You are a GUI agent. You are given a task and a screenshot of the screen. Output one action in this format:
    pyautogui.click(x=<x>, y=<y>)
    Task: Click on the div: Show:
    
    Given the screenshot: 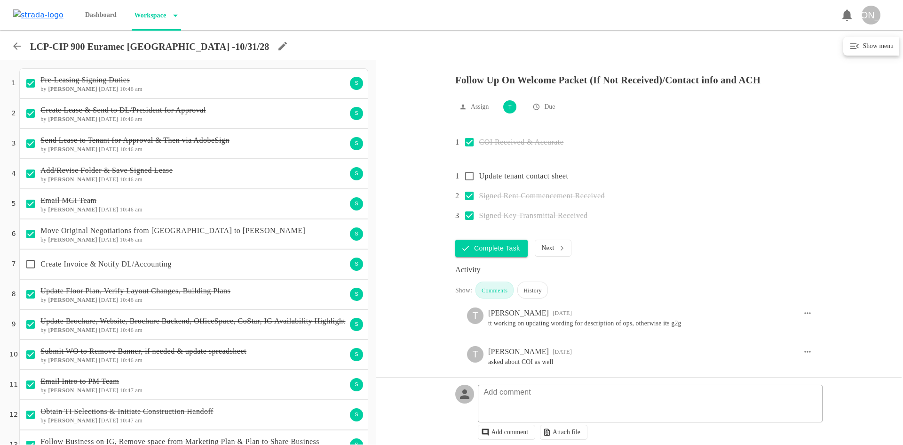 What is the action you would take?
    pyautogui.click(x=464, y=292)
    